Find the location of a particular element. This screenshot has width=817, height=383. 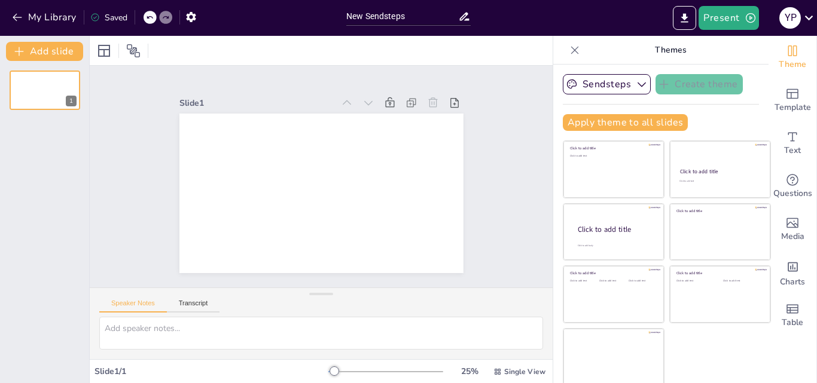

span: Position is located at coordinates (133, 51).